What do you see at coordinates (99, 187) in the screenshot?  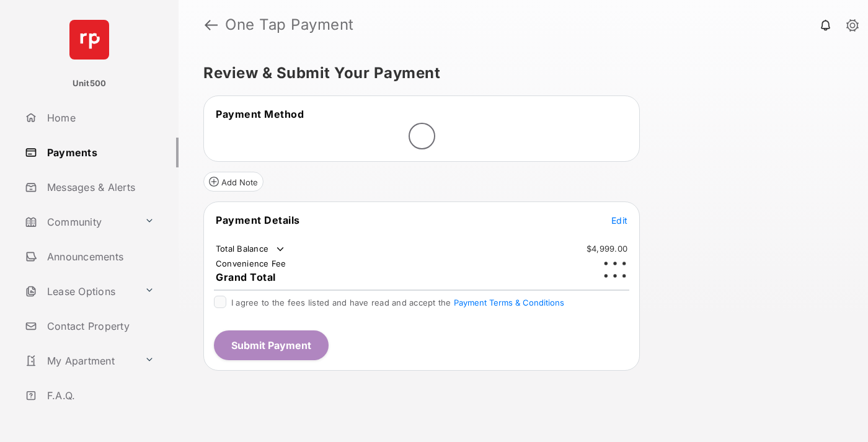 I see `a: Messages & Alerts` at bounding box center [99, 187].